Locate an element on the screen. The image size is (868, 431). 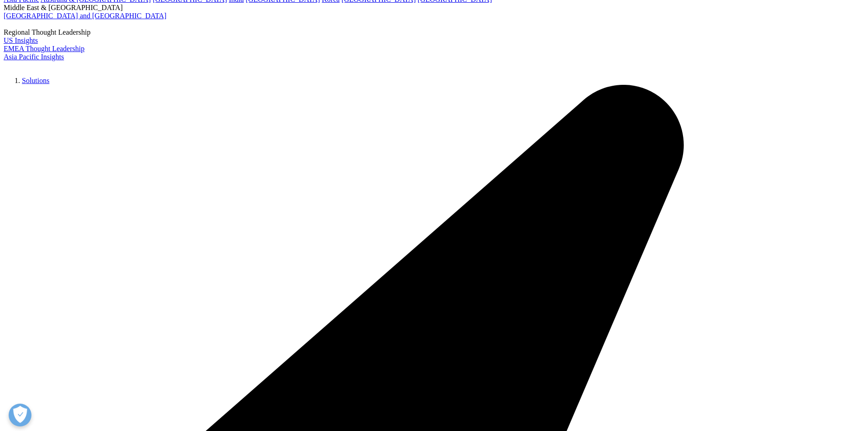
span: US Insights is located at coordinates (20, 40).